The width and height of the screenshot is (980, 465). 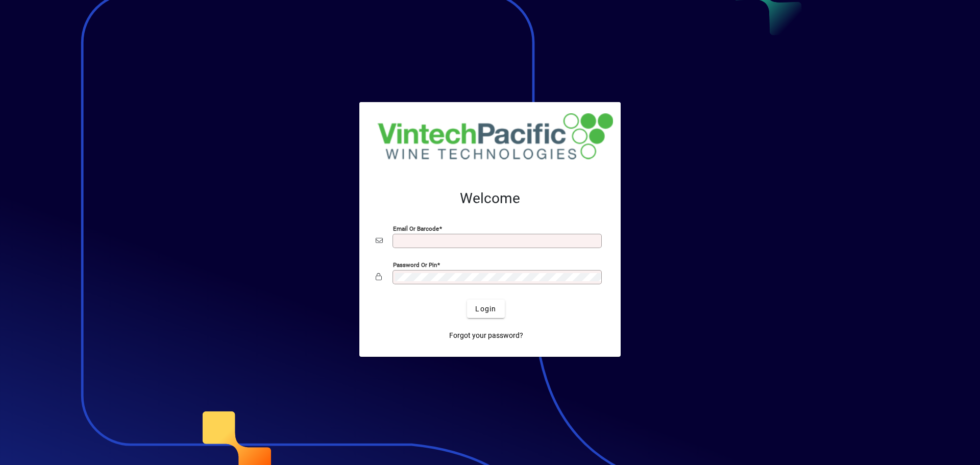 What do you see at coordinates (485, 309) in the screenshot?
I see `span: Login` at bounding box center [485, 309].